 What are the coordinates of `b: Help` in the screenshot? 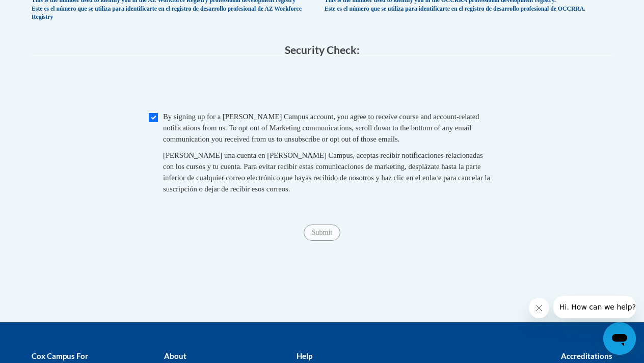 It's located at (304, 356).